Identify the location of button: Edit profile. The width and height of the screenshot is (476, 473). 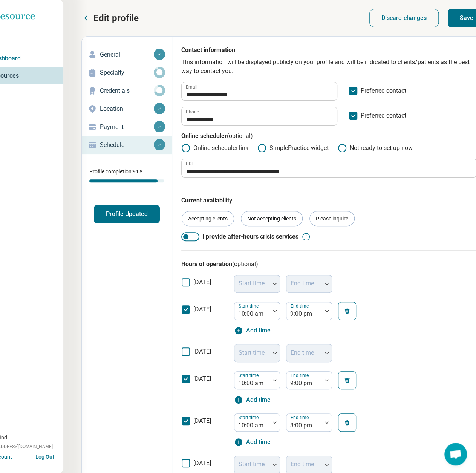
(110, 18).